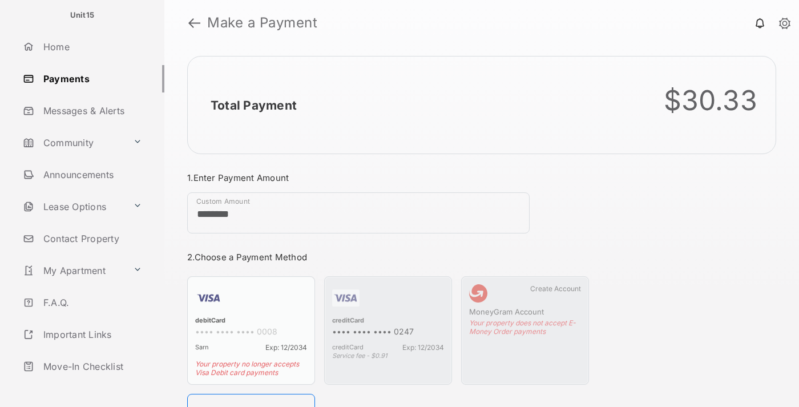 This screenshot has width=799, height=407. Describe the element at coordinates (73, 143) in the screenshot. I see `a: Community` at that location.